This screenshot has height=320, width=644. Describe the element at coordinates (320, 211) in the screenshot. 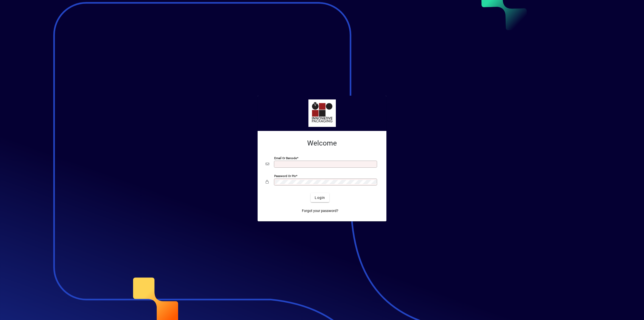

I see `a: Forgot your password?` at that location.